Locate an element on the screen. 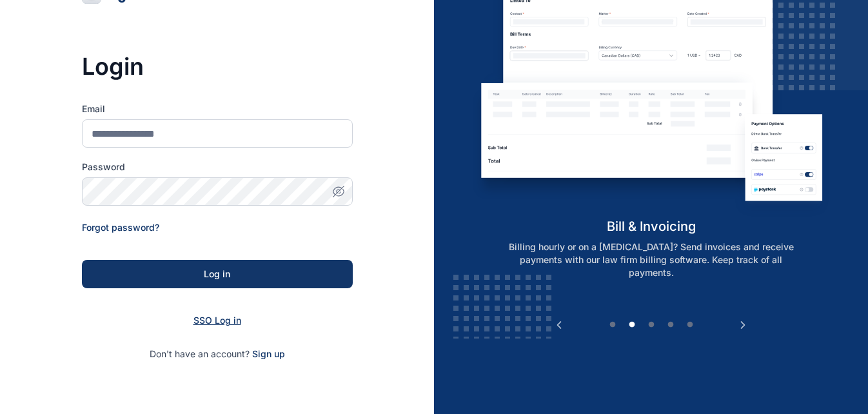 The image size is (868, 414). button: Log in is located at coordinates (217, 274).